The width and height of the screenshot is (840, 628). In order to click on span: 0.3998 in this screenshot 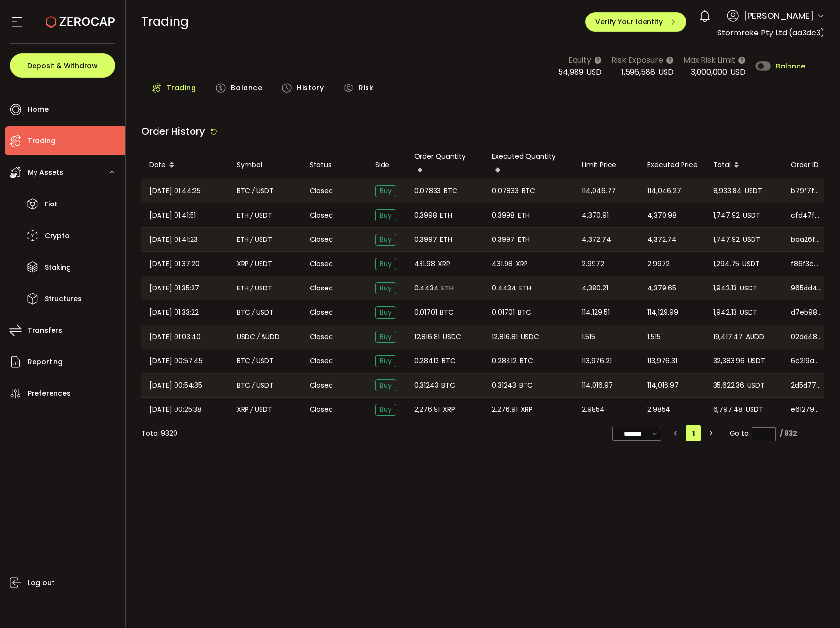, I will do `click(425, 215)`.